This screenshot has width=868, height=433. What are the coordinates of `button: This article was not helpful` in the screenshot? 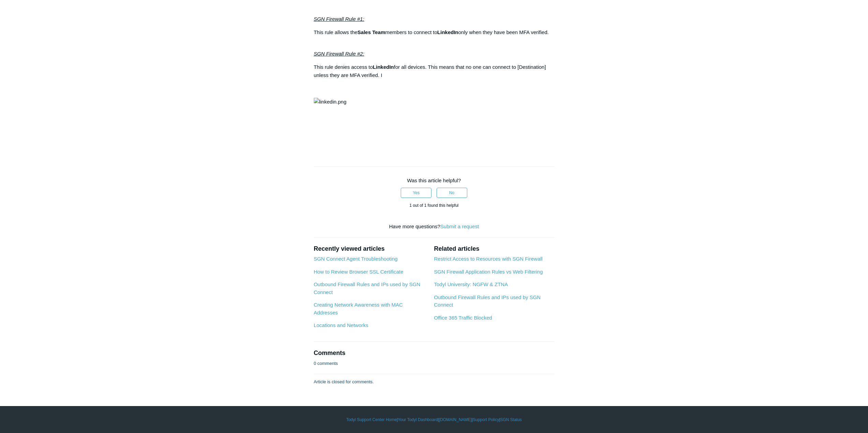 It's located at (451, 193).